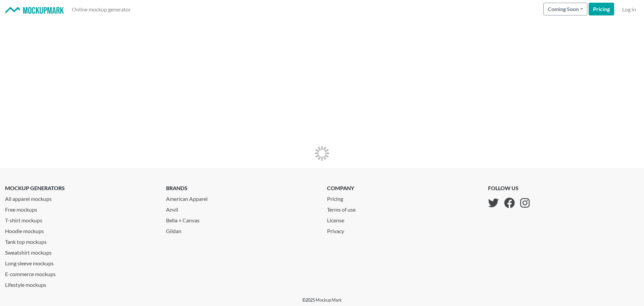 The width and height of the screenshot is (644, 306). What do you see at coordinates (241, 219) in the screenshot?
I see `a: Bella + Canvas` at bounding box center [241, 219].